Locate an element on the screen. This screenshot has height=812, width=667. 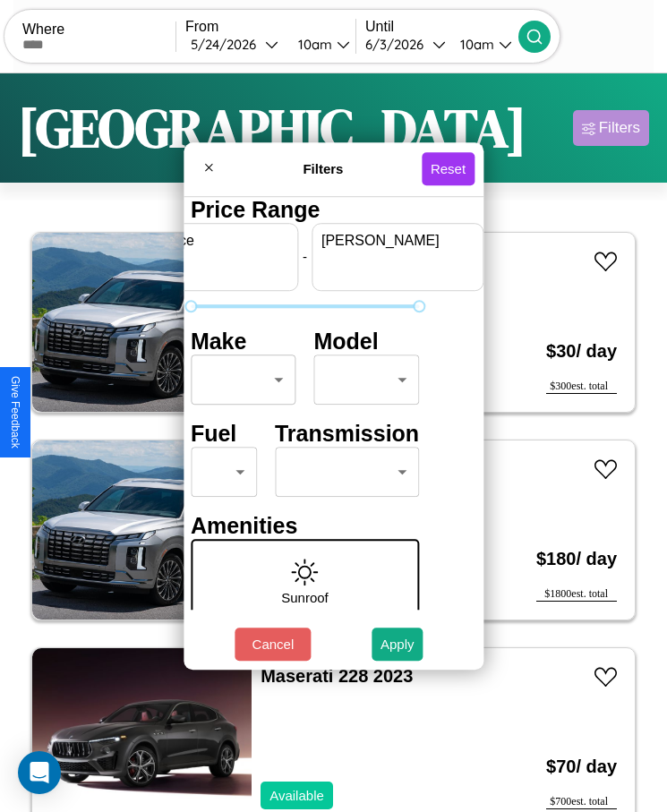
a: Maserati 228 2023 is located at coordinates (336, 676).